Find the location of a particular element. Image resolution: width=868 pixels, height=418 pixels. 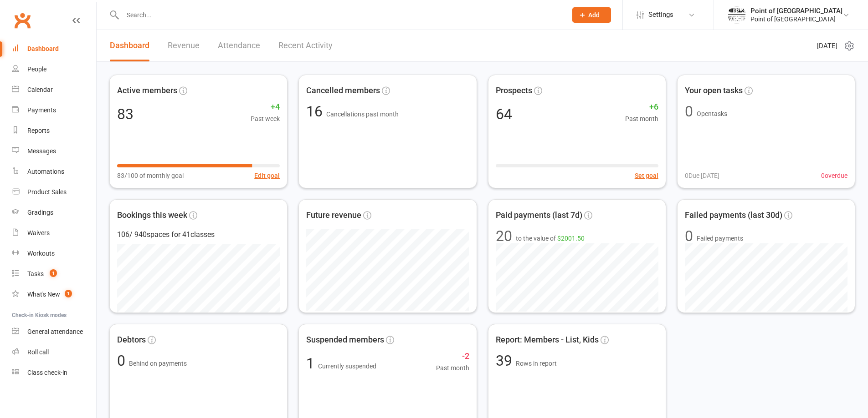

a: Gradings is located at coordinates (54, 213).